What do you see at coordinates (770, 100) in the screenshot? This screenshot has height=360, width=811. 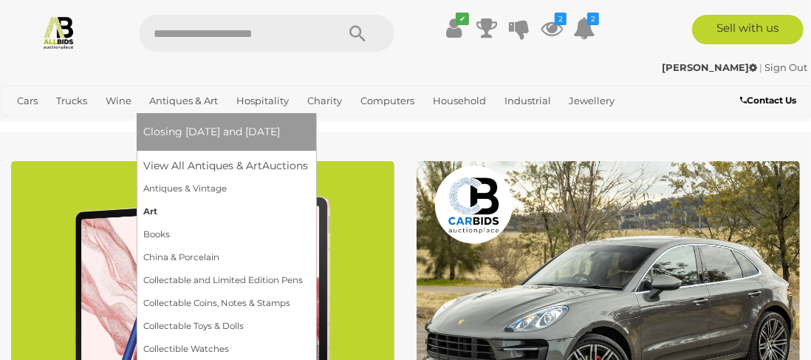 I see `a: Contact Us` at bounding box center [770, 100].